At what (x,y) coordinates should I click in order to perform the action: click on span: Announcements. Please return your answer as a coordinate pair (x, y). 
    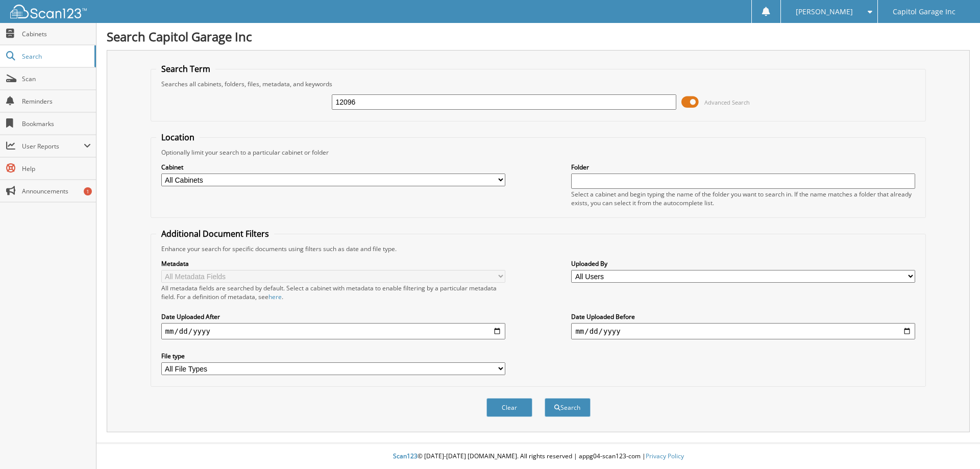
    Looking at the image, I should click on (56, 191).